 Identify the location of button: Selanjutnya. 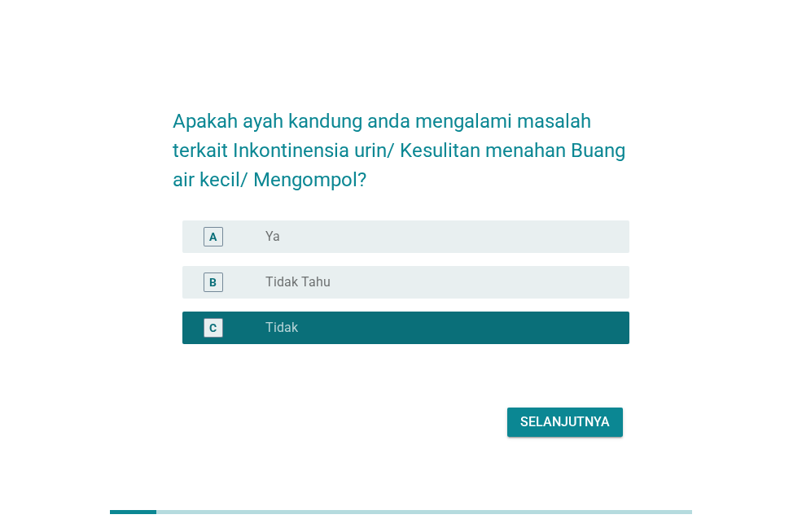
(565, 422).